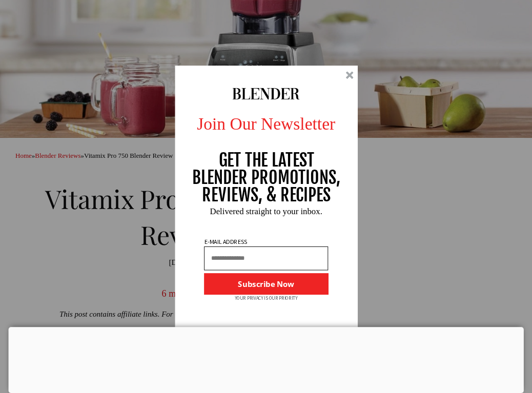 This screenshot has width=532, height=393. I want to click on div: Join Our Newsletter, so click(266, 124).